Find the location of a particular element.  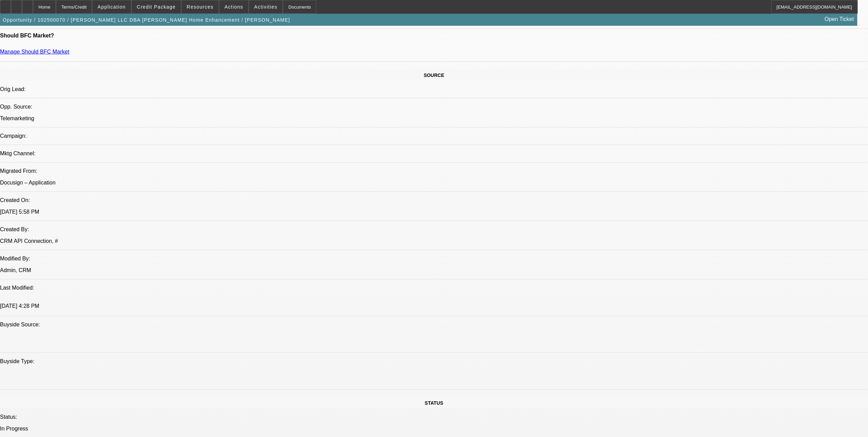

span: Credit Package is located at coordinates (156, 7).